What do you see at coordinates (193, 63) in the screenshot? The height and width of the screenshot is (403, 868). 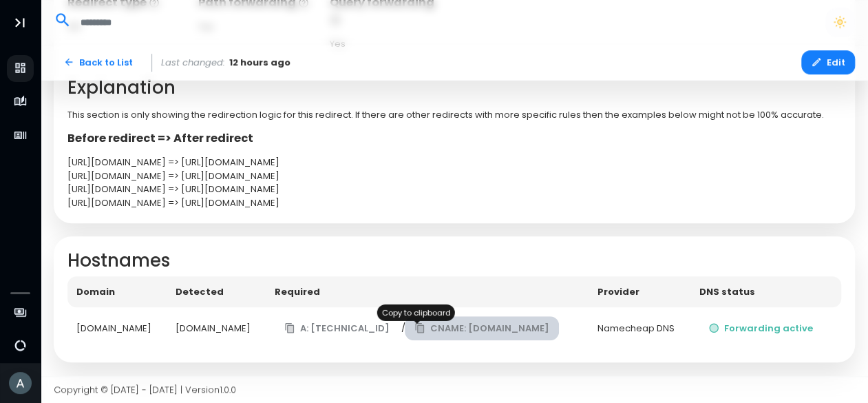 I see `span: Last changed:` at bounding box center [193, 63].